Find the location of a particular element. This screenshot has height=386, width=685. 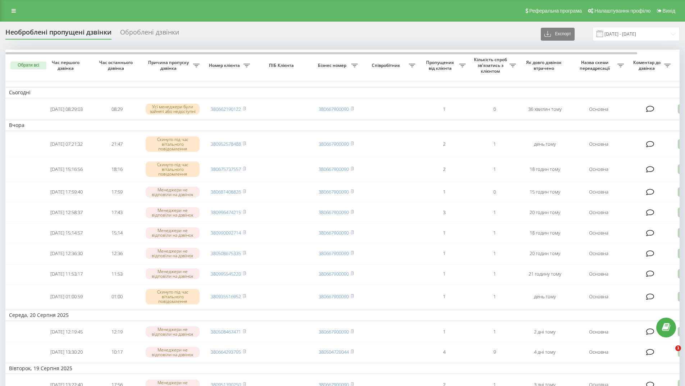

span: Кількість спроб зв'язатись з клієнтом is located at coordinates (491, 65).